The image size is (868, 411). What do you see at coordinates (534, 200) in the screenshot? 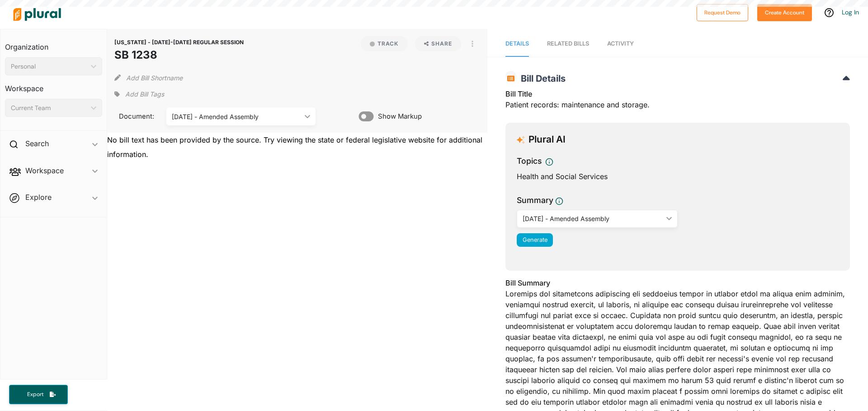
I see `h3: Summary` at bounding box center [534, 200].